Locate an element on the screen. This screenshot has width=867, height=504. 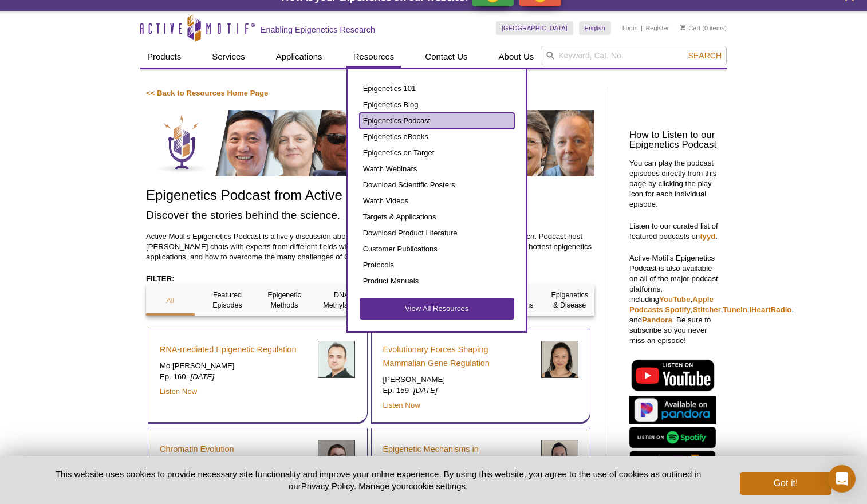
a: Spotify is located at coordinates (677, 310).